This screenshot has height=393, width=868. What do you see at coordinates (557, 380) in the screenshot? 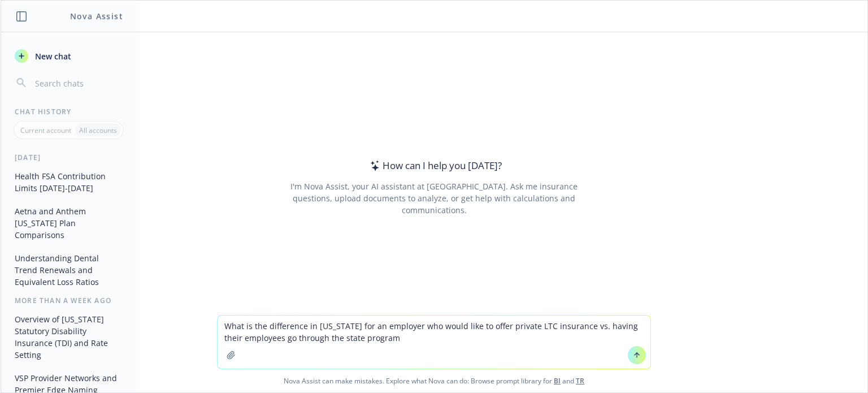
I see `a: BI` at bounding box center [557, 380].